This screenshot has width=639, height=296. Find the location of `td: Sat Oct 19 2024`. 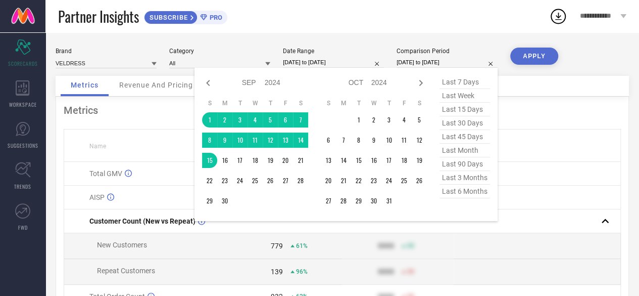

td: Sat Oct 19 2024 is located at coordinates (420, 160).